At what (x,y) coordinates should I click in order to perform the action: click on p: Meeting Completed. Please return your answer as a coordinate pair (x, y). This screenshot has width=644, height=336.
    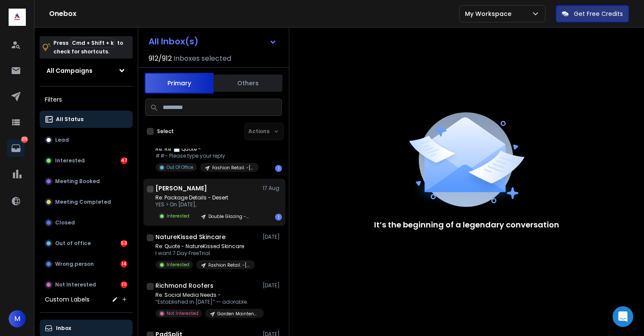
    Looking at the image, I should click on (83, 202).